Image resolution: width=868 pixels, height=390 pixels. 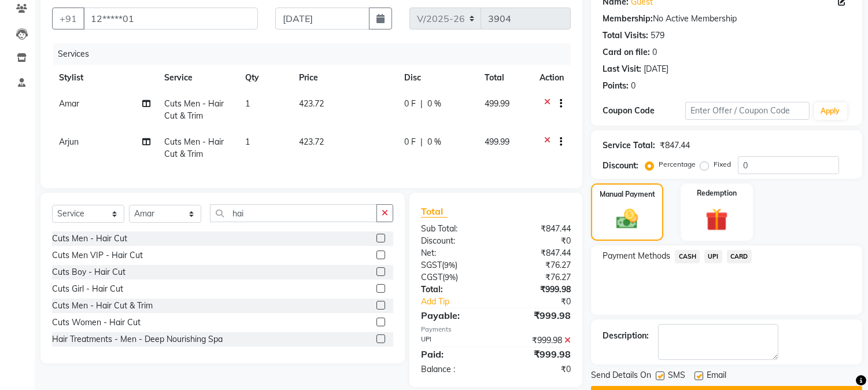 What do you see at coordinates (105, 77) in the screenshot?
I see `th: Stylist` at bounding box center [105, 77].